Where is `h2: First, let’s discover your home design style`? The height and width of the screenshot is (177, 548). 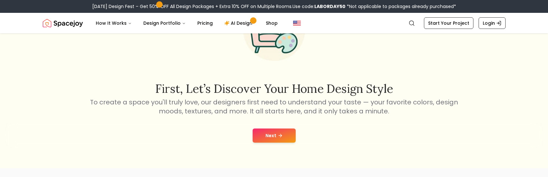 h2: First, let’s discover your home design style is located at coordinates (274, 89).